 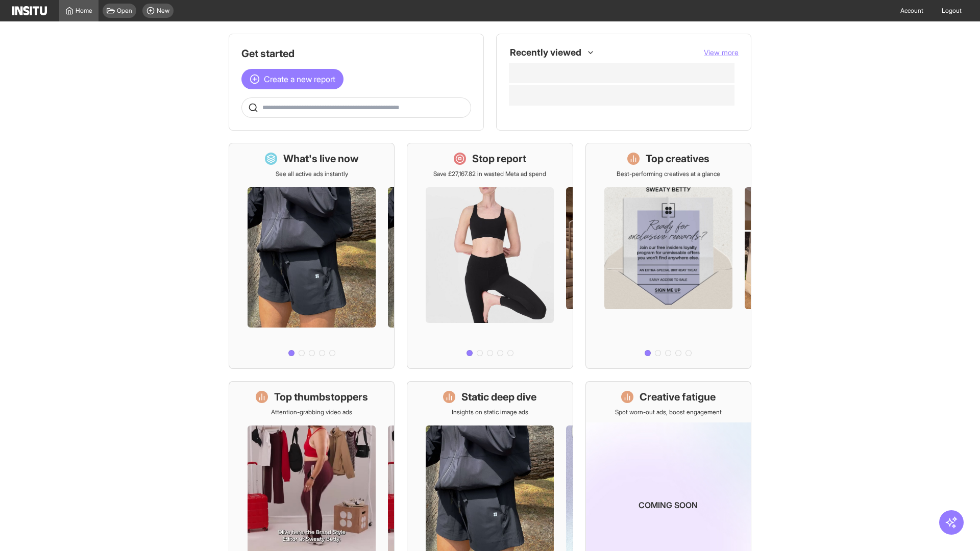 What do you see at coordinates (300, 79) in the screenshot?
I see `span: Create a new report` at bounding box center [300, 79].